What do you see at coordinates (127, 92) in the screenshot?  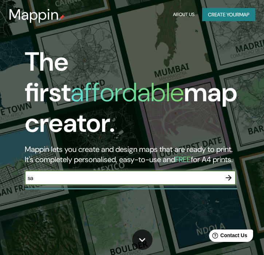 I see `h1: affordable` at bounding box center [127, 92].